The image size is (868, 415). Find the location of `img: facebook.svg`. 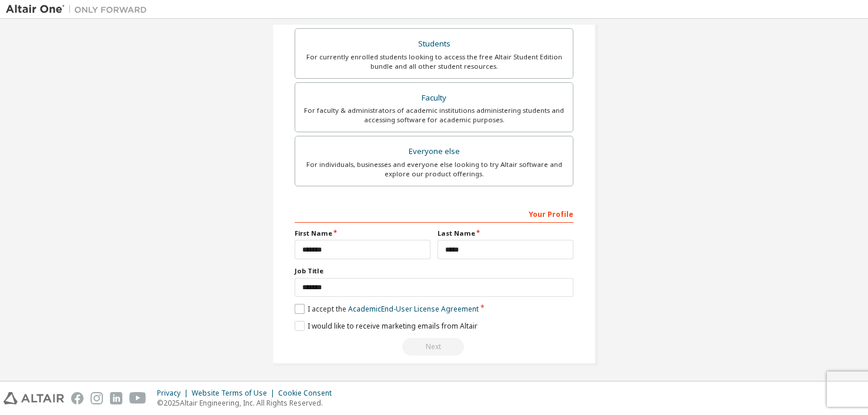

img: facebook.svg is located at coordinates (77, 398).